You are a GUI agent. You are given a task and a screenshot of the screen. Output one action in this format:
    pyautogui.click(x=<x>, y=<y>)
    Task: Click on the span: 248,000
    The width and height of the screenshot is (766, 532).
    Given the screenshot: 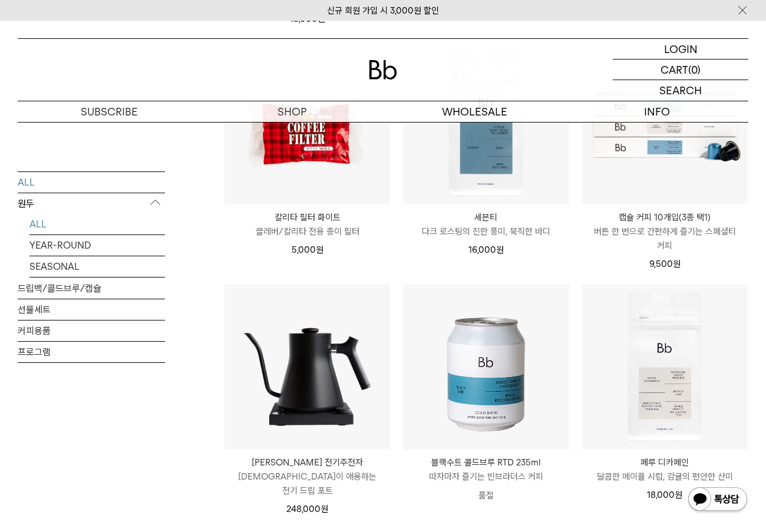 What is the action you would take?
    pyautogui.click(x=307, y=509)
    